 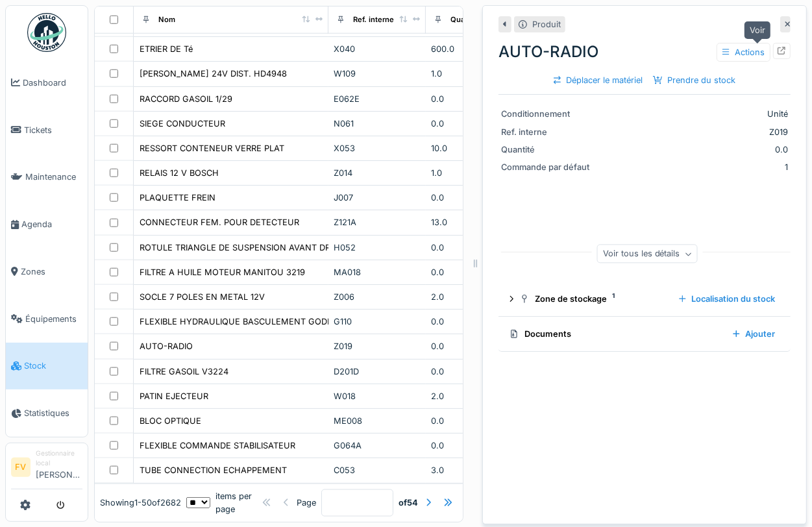 I want to click on div: Gestionnaire local, so click(x=59, y=458).